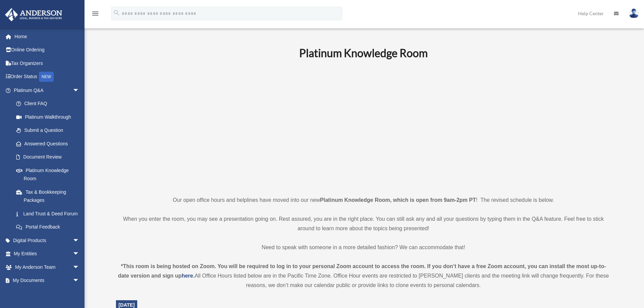 Image resolution: width=644 pixels, height=308 pixels. What do you see at coordinates (187, 276) in the screenshot?
I see `a: here` at bounding box center [187, 276].